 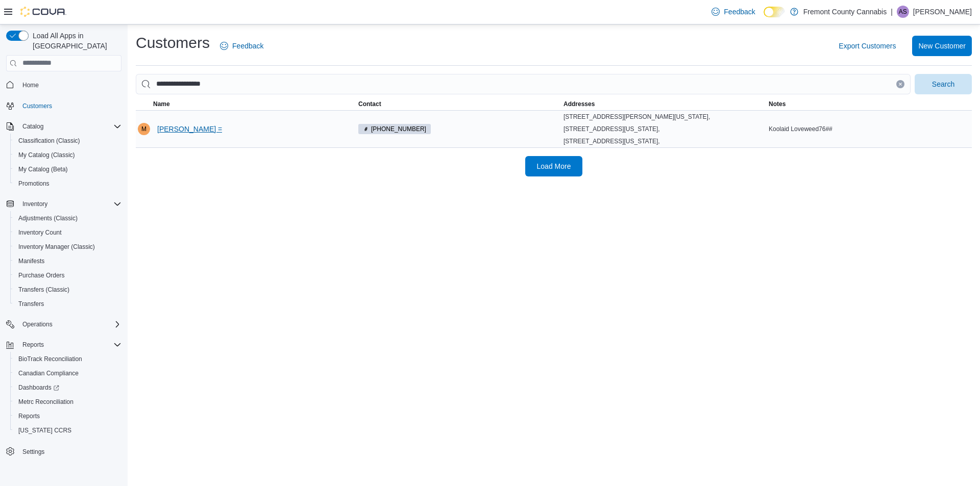 What do you see at coordinates (50, 359) in the screenshot?
I see `a: BioTrack Reconciliation` at bounding box center [50, 359].